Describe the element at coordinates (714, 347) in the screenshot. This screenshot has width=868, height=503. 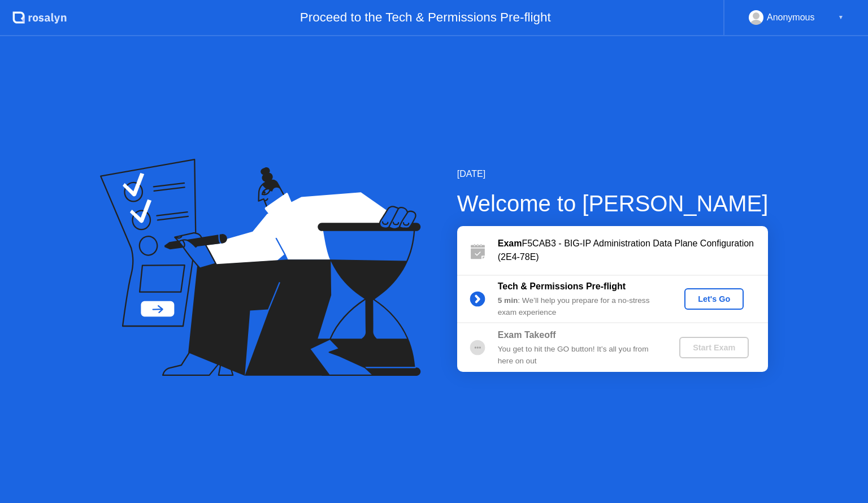
I see `button: Start Exam` at that location.